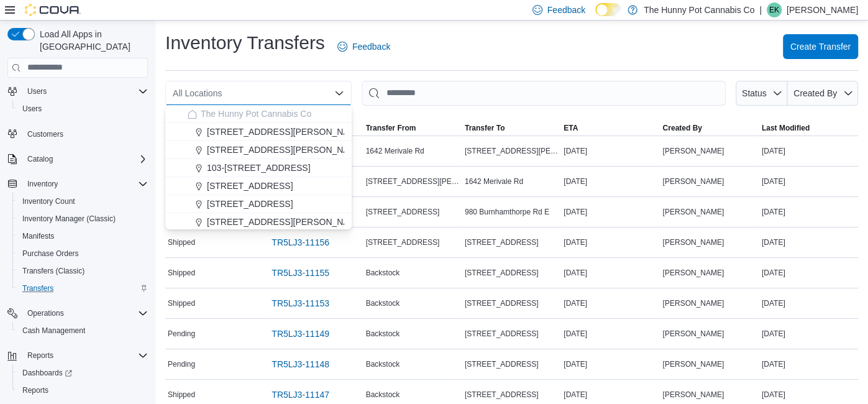 The image size is (868, 404). Describe the element at coordinates (300, 395) in the screenshot. I see `span: TR5LJ3-11147` at that location.